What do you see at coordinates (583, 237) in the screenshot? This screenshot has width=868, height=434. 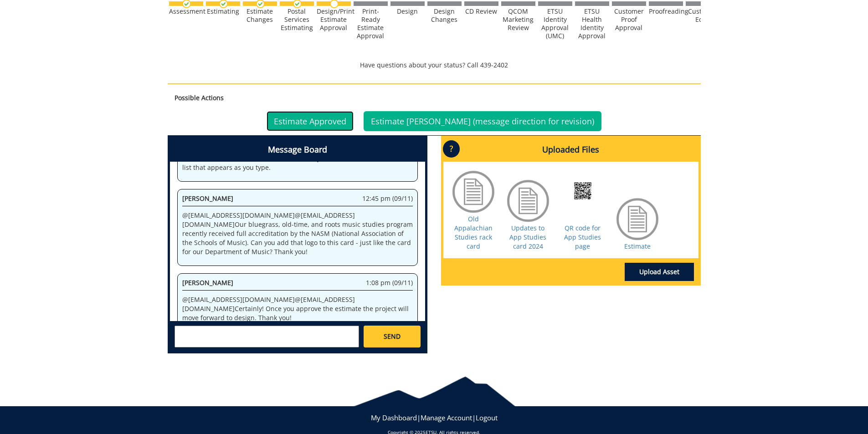 I see `a: QR code for App Studies page` at bounding box center [583, 237].